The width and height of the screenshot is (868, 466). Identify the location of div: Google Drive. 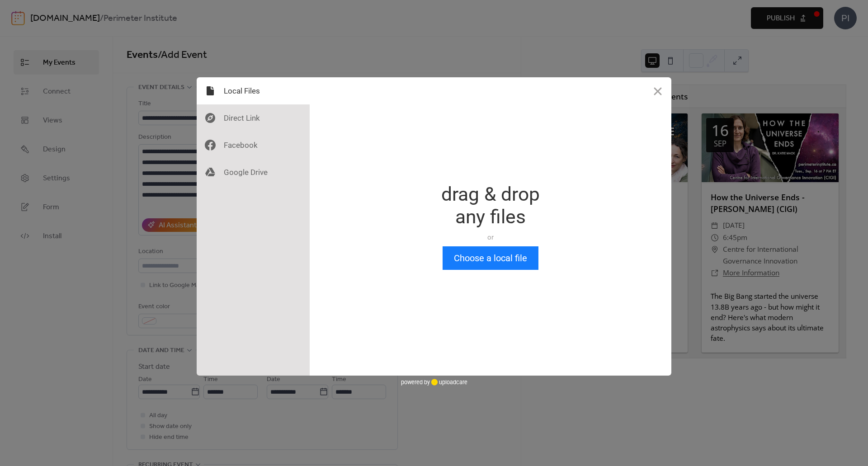
(254, 172).